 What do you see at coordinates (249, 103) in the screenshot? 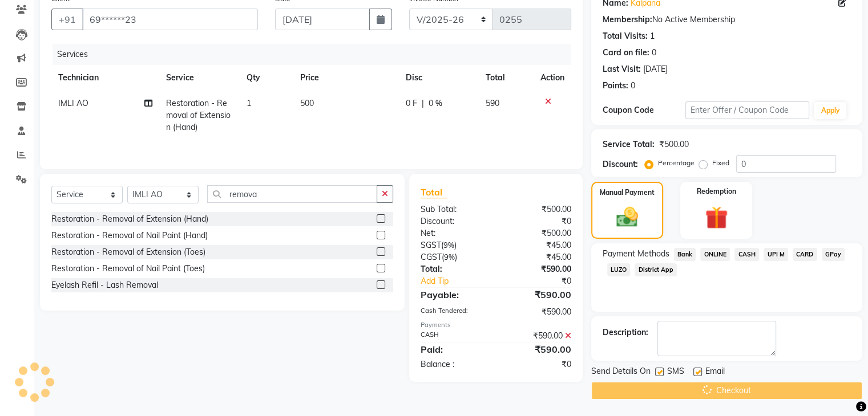
I see `span: 1` at bounding box center [249, 103].